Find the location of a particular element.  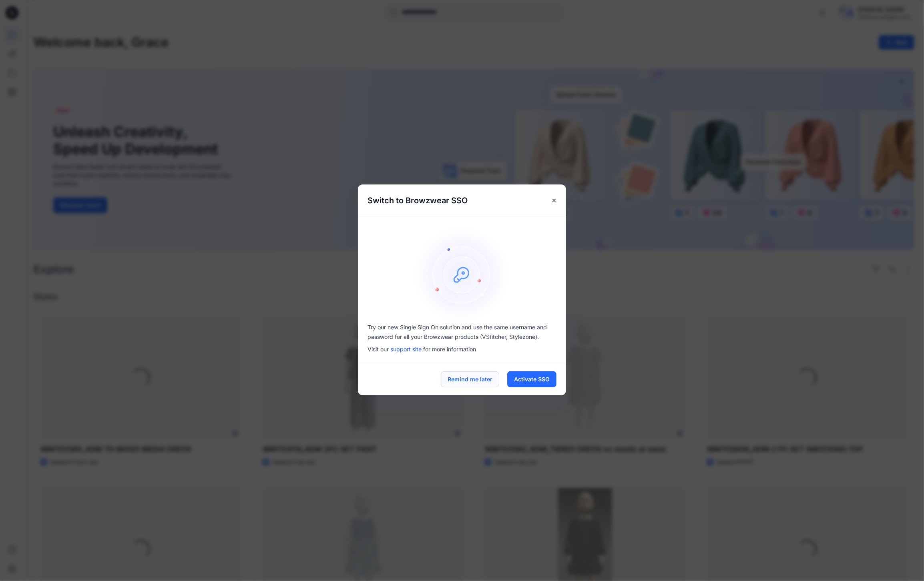

button: Remind me later is located at coordinates (470, 379).